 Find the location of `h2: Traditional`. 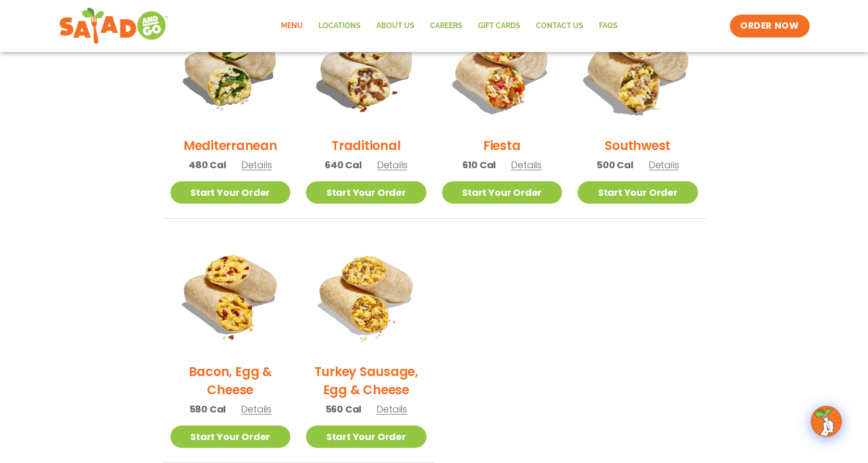

h2: Traditional is located at coordinates (366, 145).